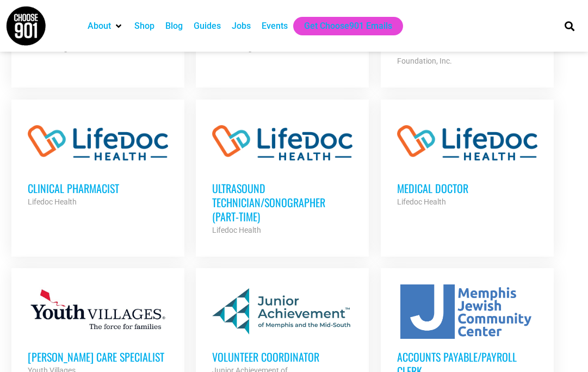  What do you see at coordinates (275, 26) in the screenshot?
I see `a: Events` at bounding box center [275, 26].